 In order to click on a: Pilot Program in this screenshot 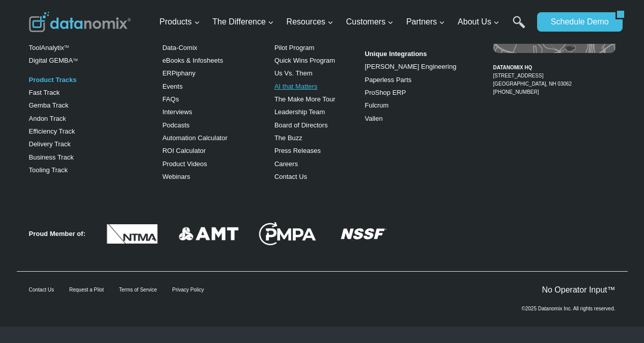, I will do `click(294, 47)`.